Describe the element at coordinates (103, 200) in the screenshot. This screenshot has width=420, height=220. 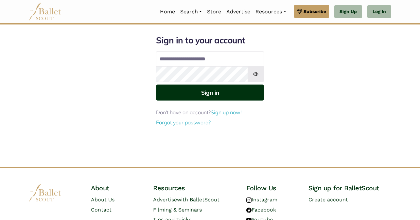
I see `a: About Us` at that location.